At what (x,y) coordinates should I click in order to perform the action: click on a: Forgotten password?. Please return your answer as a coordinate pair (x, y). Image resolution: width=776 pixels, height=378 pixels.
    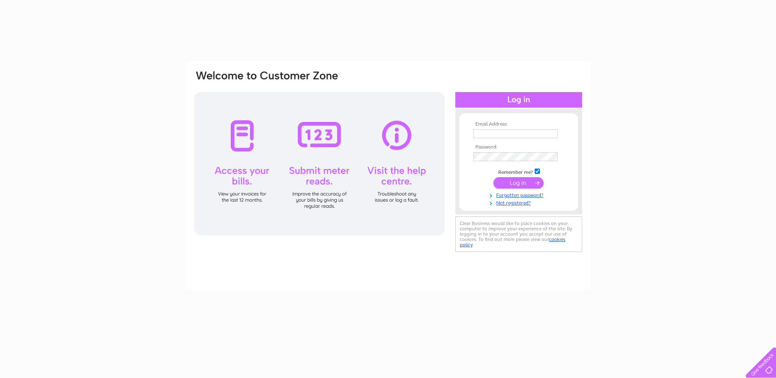
    Looking at the image, I should click on (519, 194).